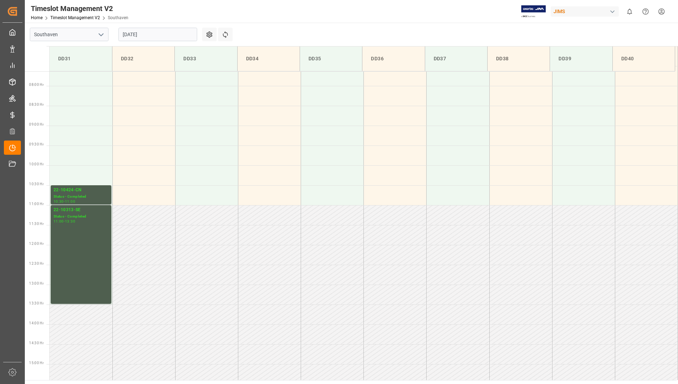 This screenshot has width=678, height=384. What do you see at coordinates (158, 34) in the screenshot?
I see `input: DD-MM-YYYY` at bounding box center [158, 34].